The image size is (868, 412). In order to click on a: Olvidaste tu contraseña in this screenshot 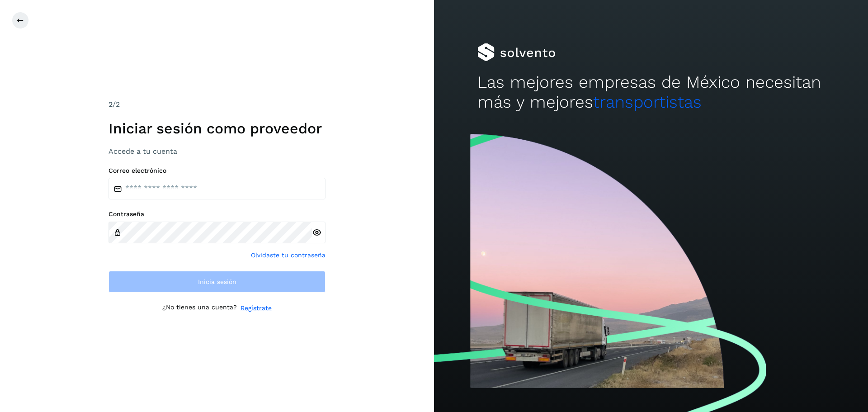, I will do `click(288, 255)`.